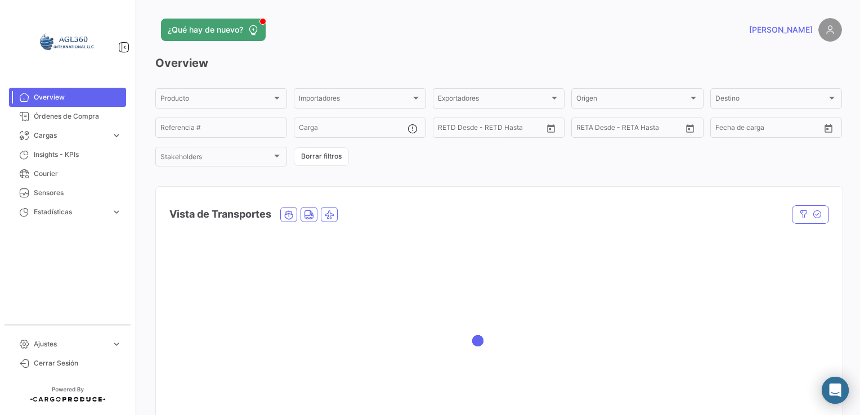 This screenshot has height=415, width=860. I want to click on a: Sensores, so click(68, 193).